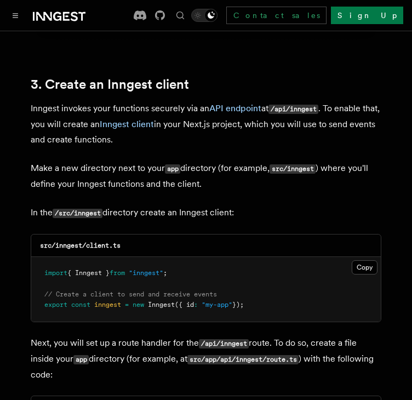 This screenshot has width=412, height=400. I want to click on span: const, so click(81, 305).